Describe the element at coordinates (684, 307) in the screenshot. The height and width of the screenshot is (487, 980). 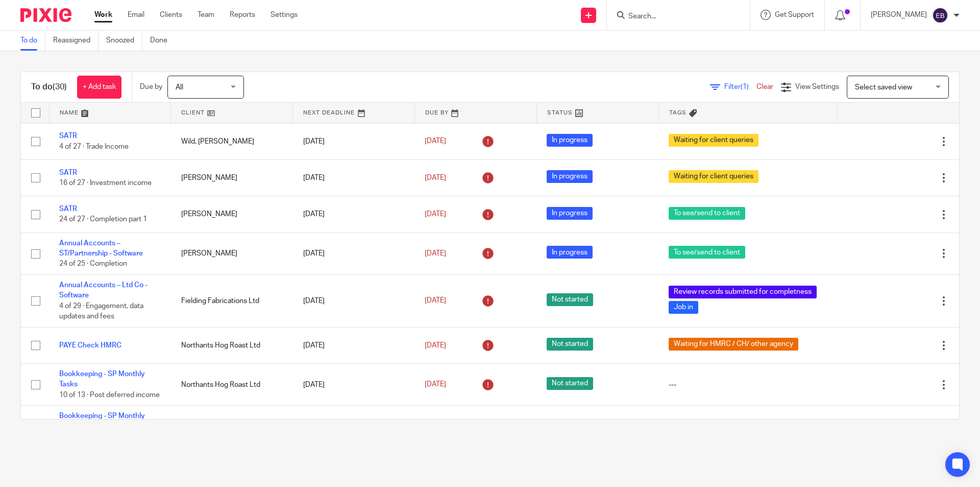
I see `span: Job in` at that location.